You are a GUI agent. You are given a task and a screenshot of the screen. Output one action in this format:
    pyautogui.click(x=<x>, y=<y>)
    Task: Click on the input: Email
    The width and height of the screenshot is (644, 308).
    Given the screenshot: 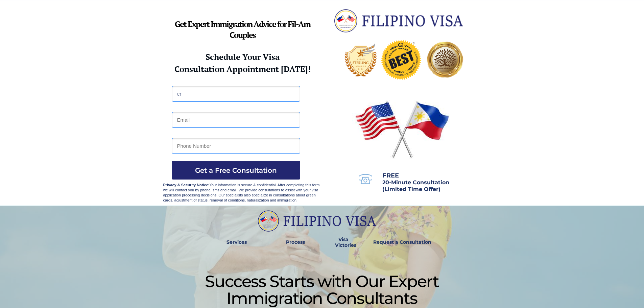 What is the action you would take?
    pyautogui.click(x=236, y=120)
    